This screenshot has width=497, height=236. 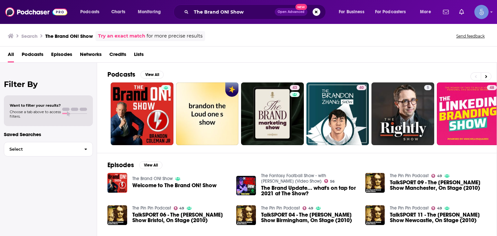 What do you see at coordinates (91, 56) in the screenshot?
I see `a: Networks` at bounding box center [91, 56].